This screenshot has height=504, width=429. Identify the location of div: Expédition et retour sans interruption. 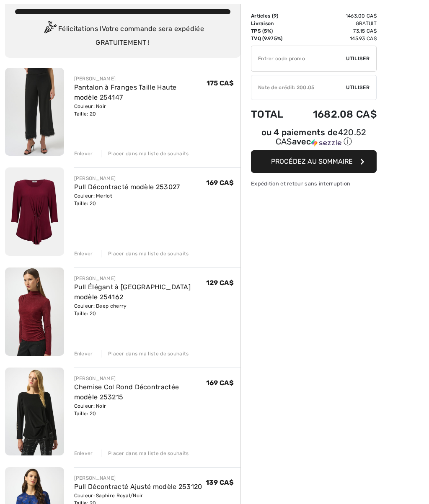
(313, 183).